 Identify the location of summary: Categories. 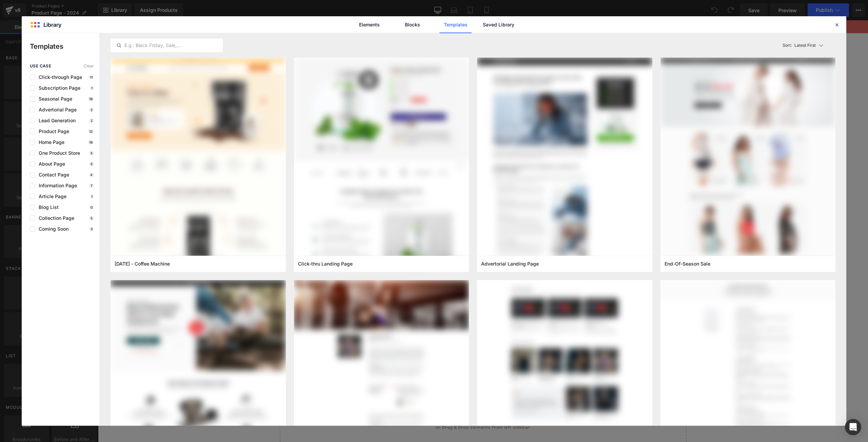
(252, 30).